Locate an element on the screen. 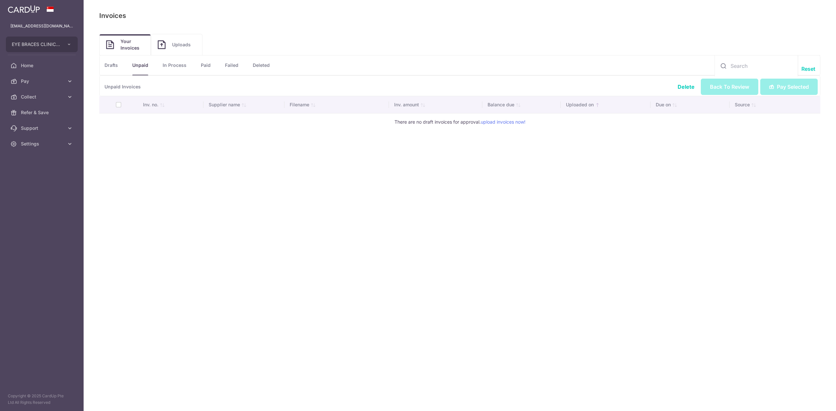 The width and height of the screenshot is (836, 411). td: There are no draft invoices for approval. is located at coordinates (460, 122).